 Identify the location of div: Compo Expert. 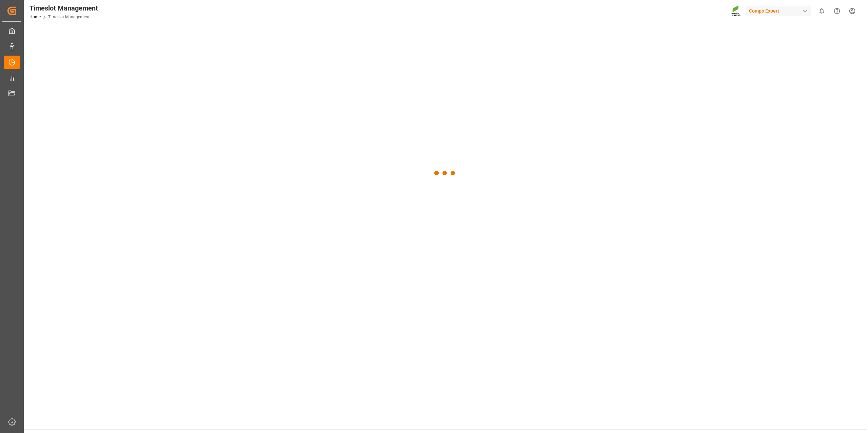
(779, 11).